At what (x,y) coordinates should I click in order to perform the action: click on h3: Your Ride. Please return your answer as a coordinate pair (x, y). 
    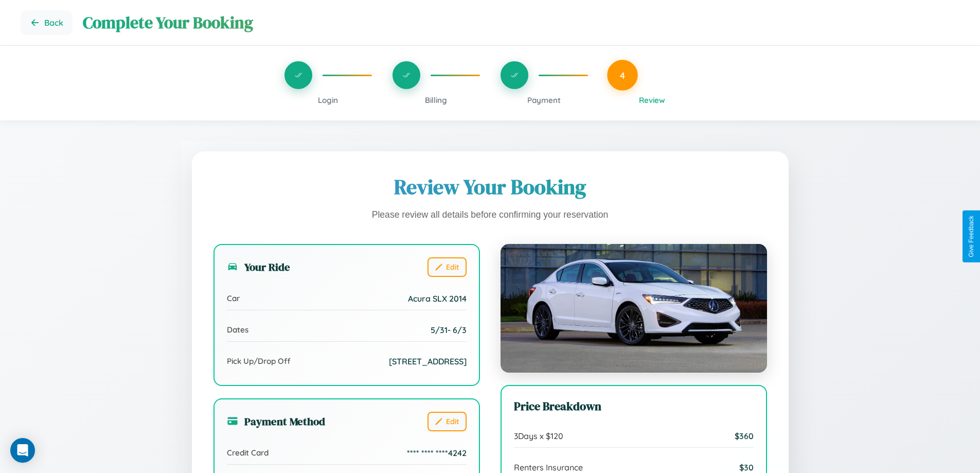
    Looking at the image, I should click on (258, 266).